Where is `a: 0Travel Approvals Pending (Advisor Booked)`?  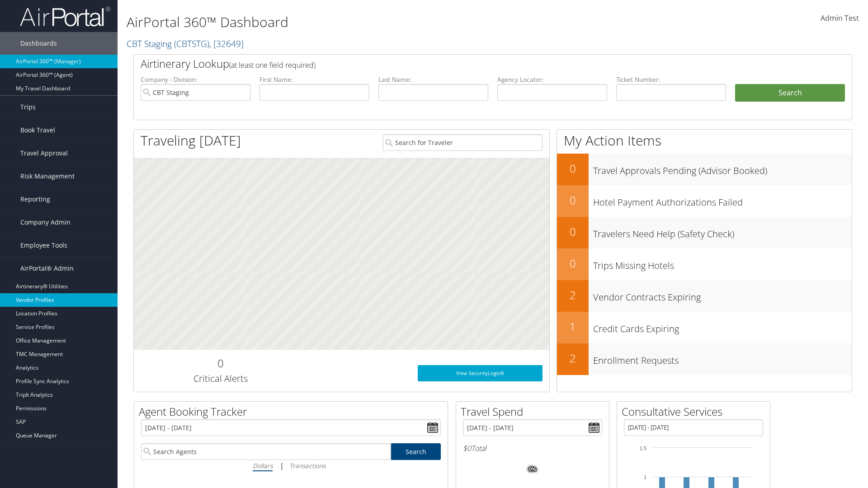
a: 0Travel Approvals Pending (Advisor Booked) is located at coordinates (704, 170).